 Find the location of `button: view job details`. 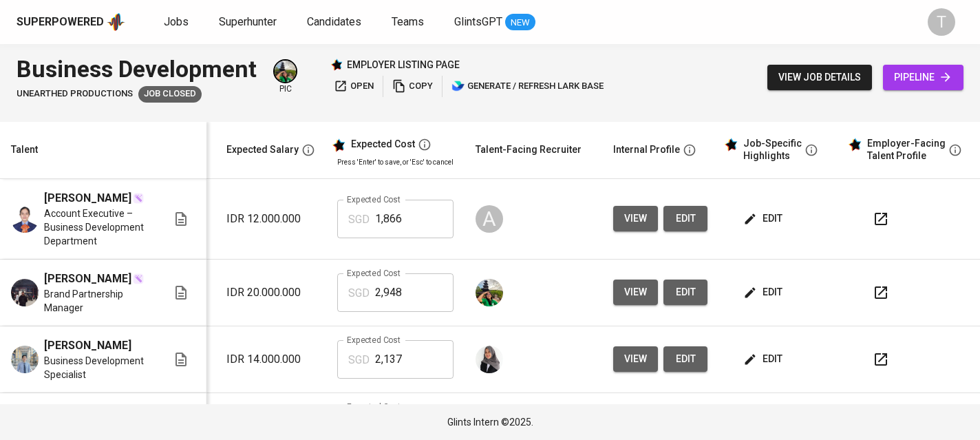

button: view job details is located at coordinates (820, 77).